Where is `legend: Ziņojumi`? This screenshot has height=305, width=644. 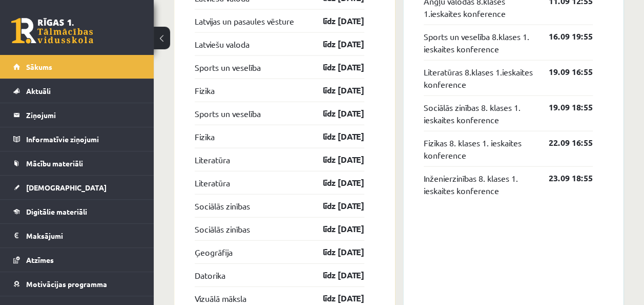
legend: Ziņojumi is located at coordinates (84, 115).